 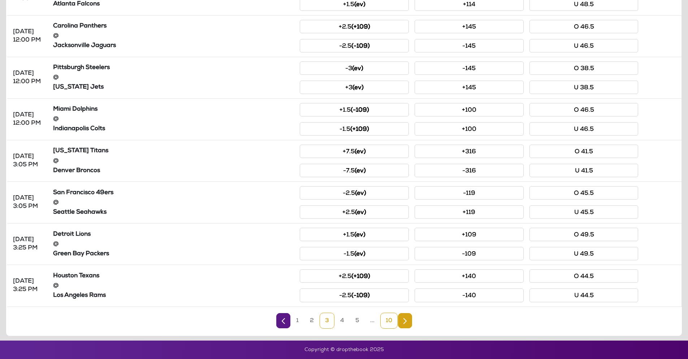 I want to click on strong: Atlanta Falcons, so click(x=76, y=4).